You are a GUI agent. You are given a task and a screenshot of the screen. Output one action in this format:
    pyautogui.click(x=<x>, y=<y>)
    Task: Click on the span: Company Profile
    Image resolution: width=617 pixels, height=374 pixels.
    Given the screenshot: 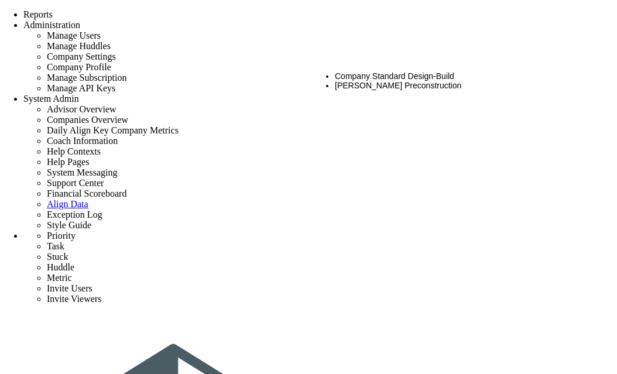 What is the action you would take?
    pyautogui.click(x=79, y=67)
    